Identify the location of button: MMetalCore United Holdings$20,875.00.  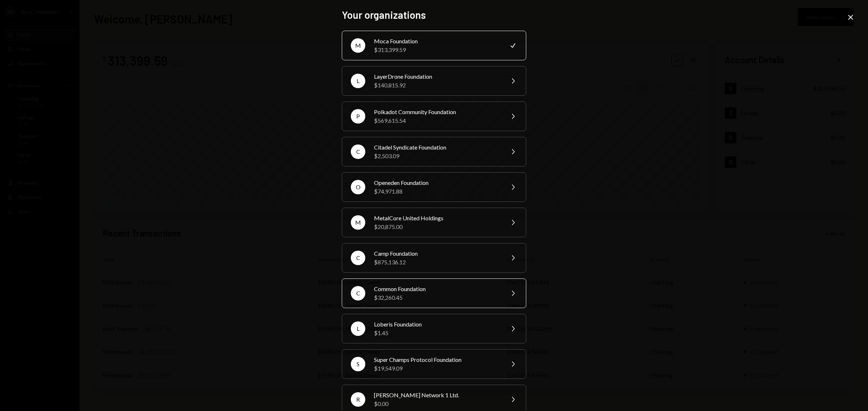
(434, 223).